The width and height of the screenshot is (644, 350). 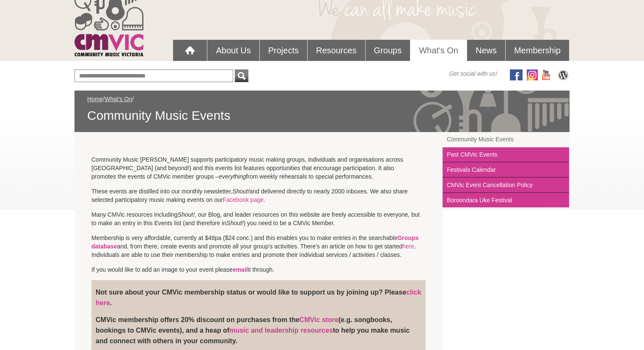 I want to click on p: Membership is very affordable, currently at $48pa ($24 conc.) and this enables you to make entrie..., so click(x=259, y=246).